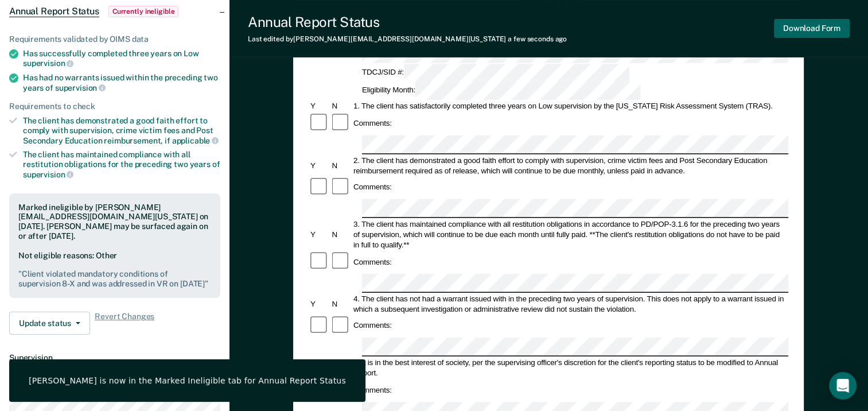 The height and width of the screenshot is (411, 868). What do you see at coordinates (115, 357) in the screenshot?
I see `dt: Supervision` at bounding box center [115, 357].